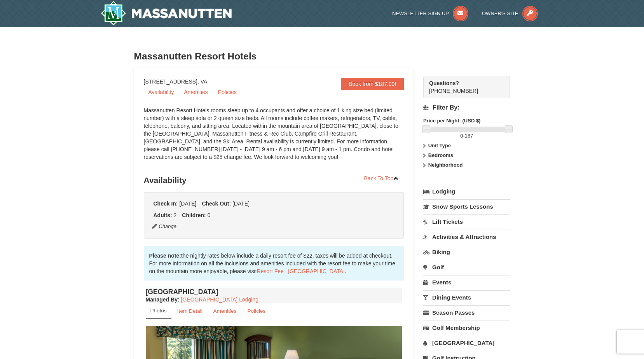  Describe the element at coordinates (382, 178) in the screenshot. I see `a: Back To Top` at that location.